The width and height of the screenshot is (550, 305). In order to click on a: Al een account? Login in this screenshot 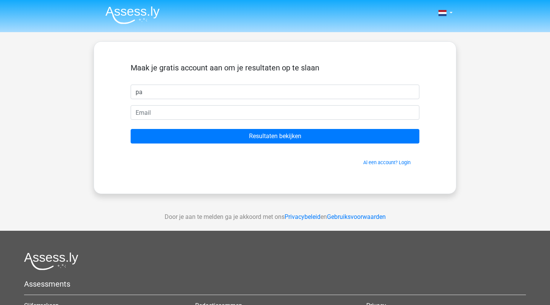, I will do `click(387, 162)`.